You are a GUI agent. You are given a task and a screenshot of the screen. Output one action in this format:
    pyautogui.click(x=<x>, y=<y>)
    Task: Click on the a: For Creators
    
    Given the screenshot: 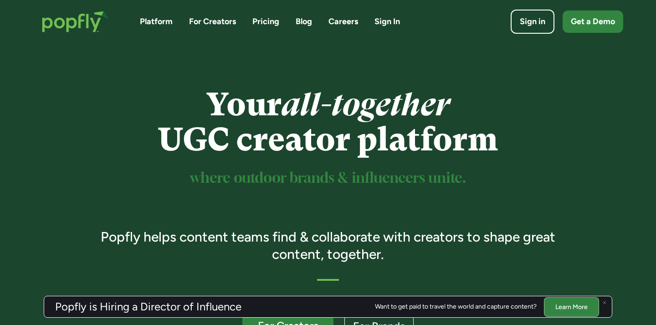 What is the action you would take?
    pyautogui.click(x=212, y=21)
    